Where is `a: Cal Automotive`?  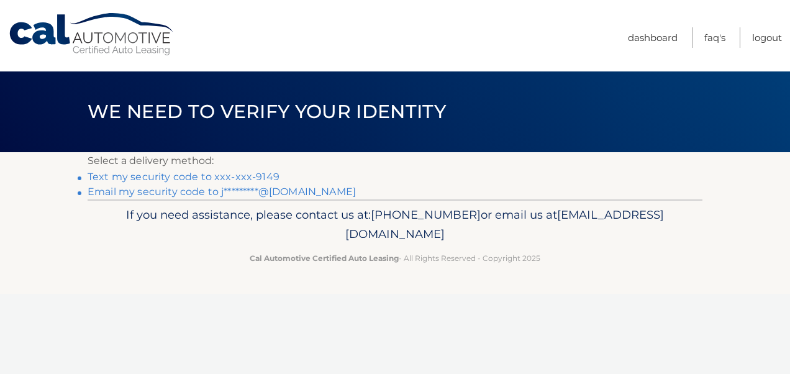
a: Cal Automotive is located at coordinates (92, 34).